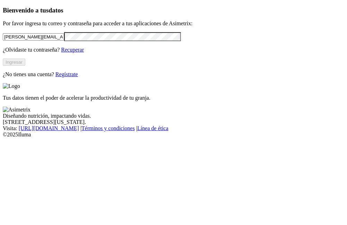  What do you see at coordinates (173, 50) in the screenshot?
I see `p: ¿Olvidaste tu contraseña?` at bounding box center [173, 50].